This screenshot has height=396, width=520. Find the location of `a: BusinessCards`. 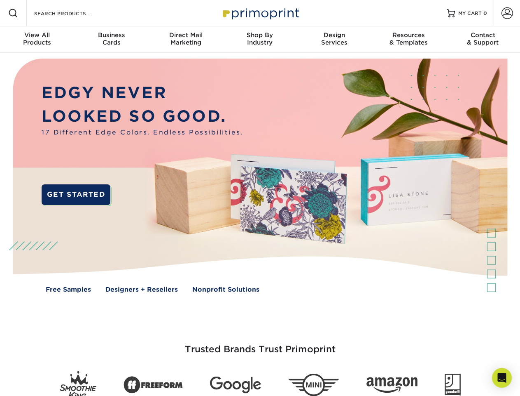

a: BusinessCards is located at coordinates (111, 40).